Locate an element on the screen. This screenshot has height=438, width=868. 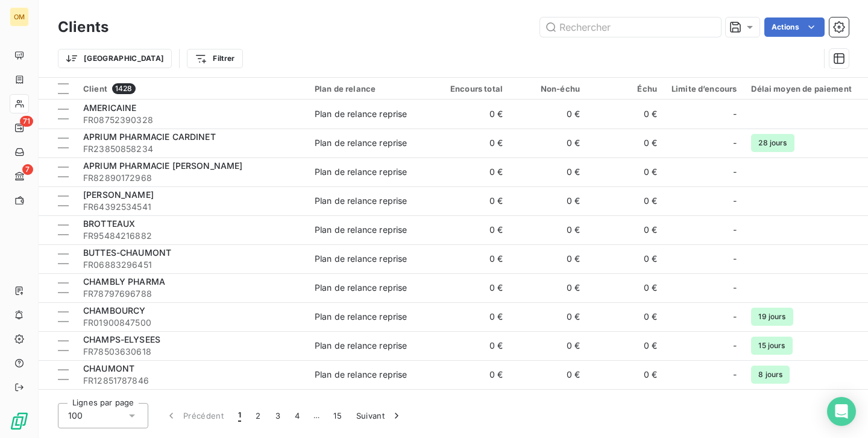
span: FR06883296451 is located at coordinates (192, 265).